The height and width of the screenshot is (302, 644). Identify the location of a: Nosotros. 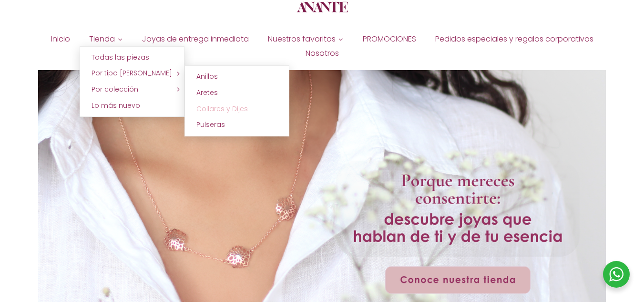
(322, 53).